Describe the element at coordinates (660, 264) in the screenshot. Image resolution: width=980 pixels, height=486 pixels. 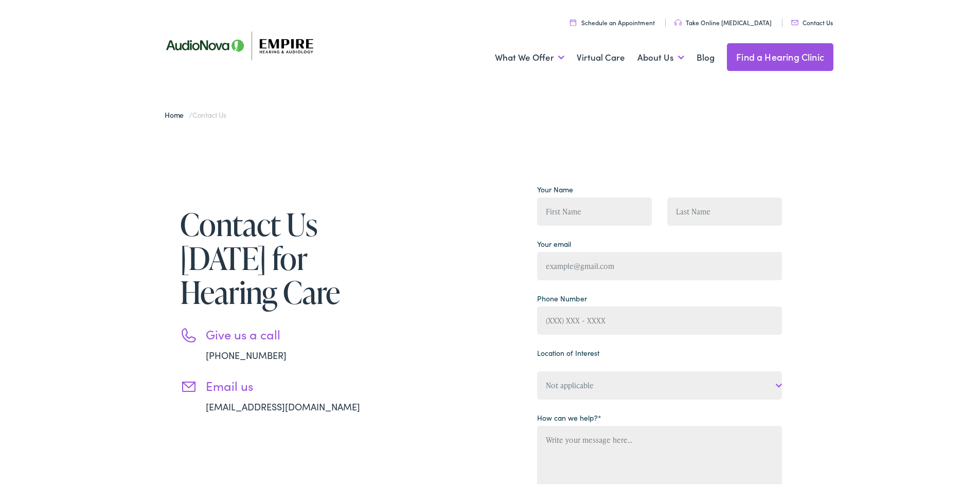
I see `input: example@gmail.com` at that location.